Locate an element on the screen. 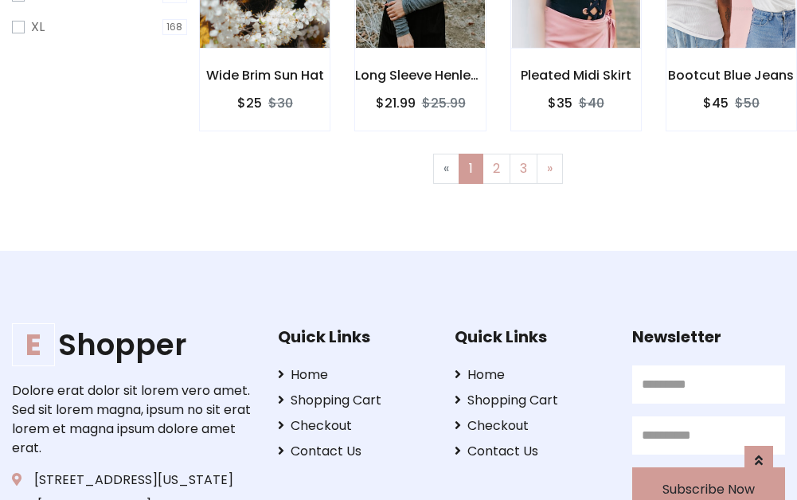 The width and height of the screenshot is (797, 500). h6: $21.99 is located at coordinates (396, 103).